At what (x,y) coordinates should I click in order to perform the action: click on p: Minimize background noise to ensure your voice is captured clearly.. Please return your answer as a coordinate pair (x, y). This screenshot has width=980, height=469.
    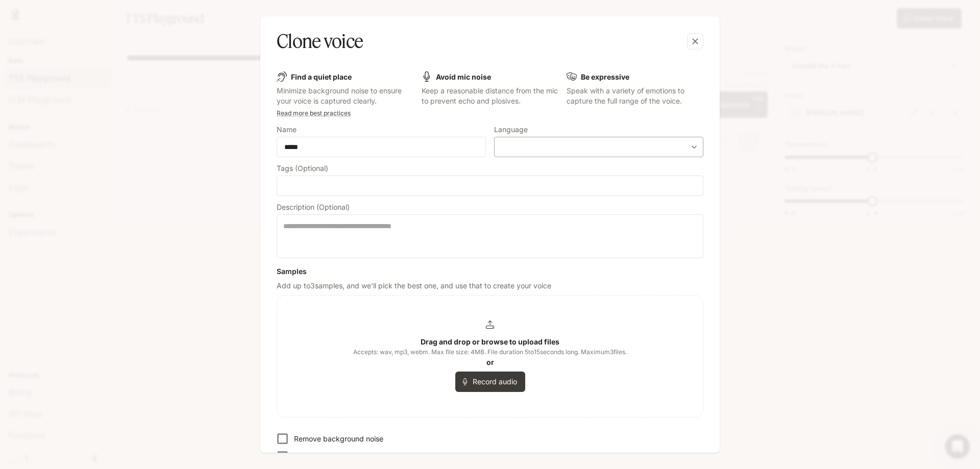
    Looking at the image, I should click on (345, 96).